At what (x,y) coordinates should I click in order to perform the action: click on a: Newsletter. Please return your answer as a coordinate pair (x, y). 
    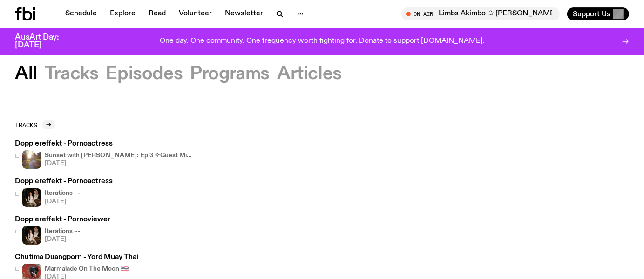
    Looking at the image, I should click on (244, 14).